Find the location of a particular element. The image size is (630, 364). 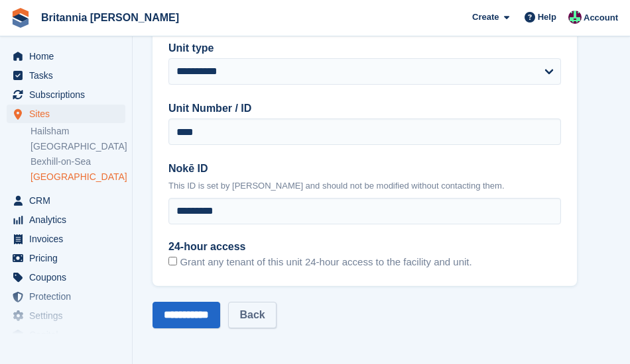

label: Unit Number / ID is located at coordinates (364, 109).